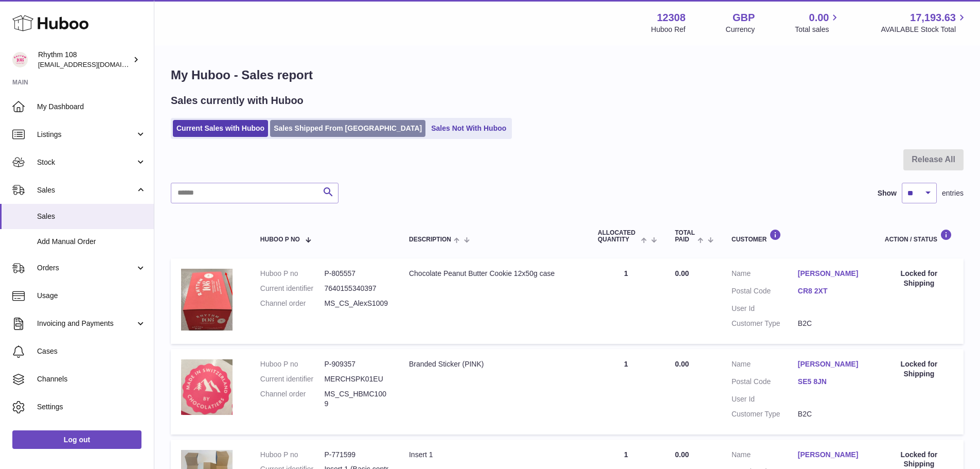 This screenshot has width=980, height=469. Describe the element at coordinates (237, 100) in the screenshot. I see `h2: Sales currently with Huboo` at that location.